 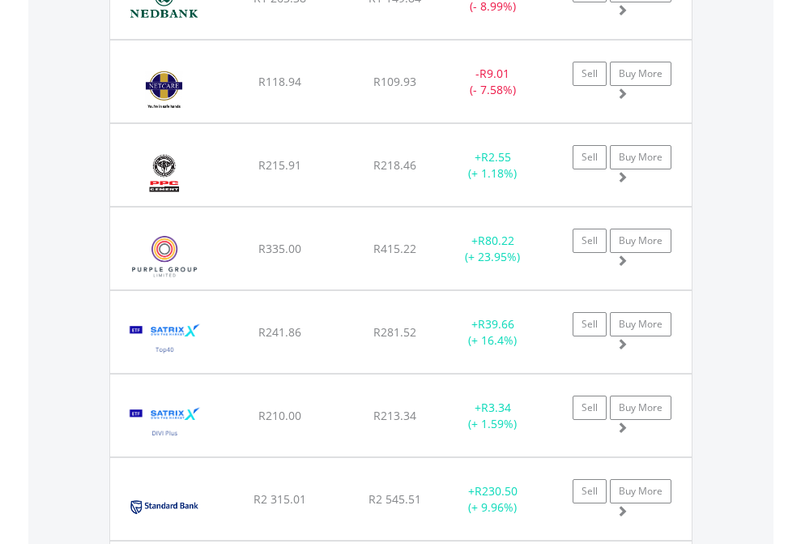 I want to click on span: R2.55, so click(x=496, y=156).